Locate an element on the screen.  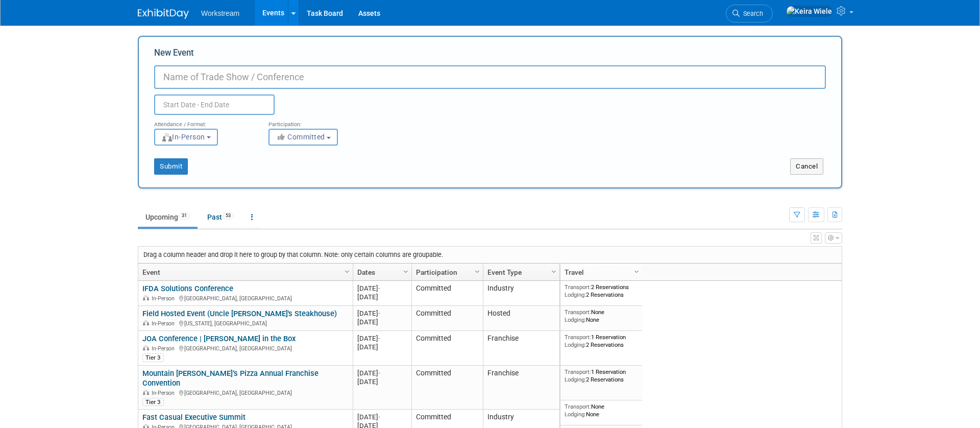
a: Past53 is located at coordinates (221, 217).